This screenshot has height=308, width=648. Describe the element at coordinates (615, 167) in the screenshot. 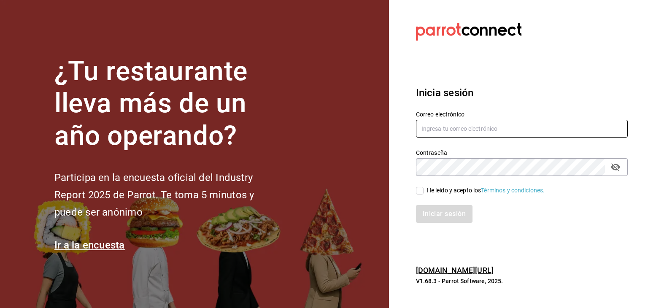

I see `button: passwordField` at that location.